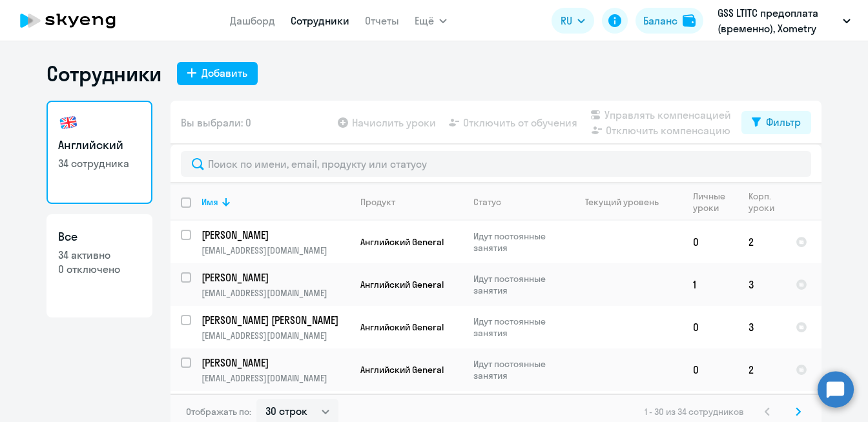 This screenshot has height=422, width=868. Describe the element at coordinates (710, 285) in the screenshot. I see `td: 1` at that location.